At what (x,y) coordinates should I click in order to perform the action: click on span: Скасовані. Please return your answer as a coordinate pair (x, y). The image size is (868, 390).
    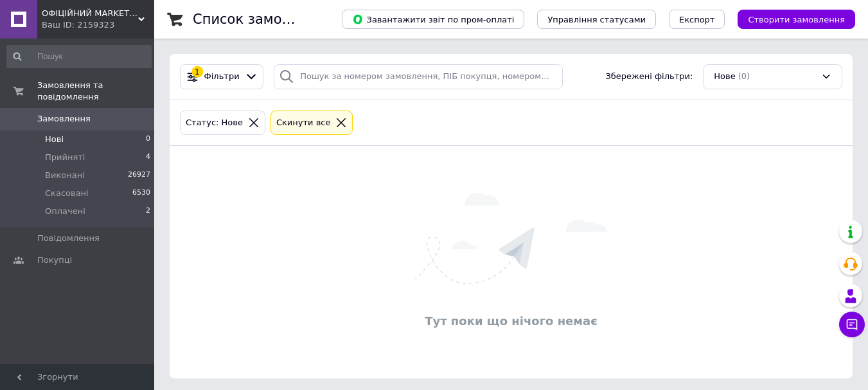
    Looking at the image, I should click on (67, 194).